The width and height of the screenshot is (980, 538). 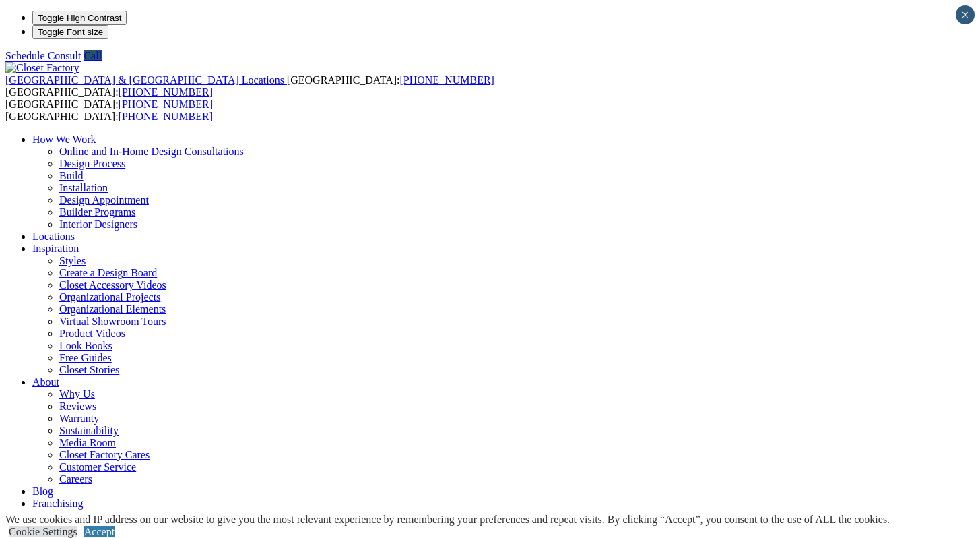 What do you see at coordinates (55, 248) in the screenshot?
I see `a: Inspiration` at bounding box center [55, 248].